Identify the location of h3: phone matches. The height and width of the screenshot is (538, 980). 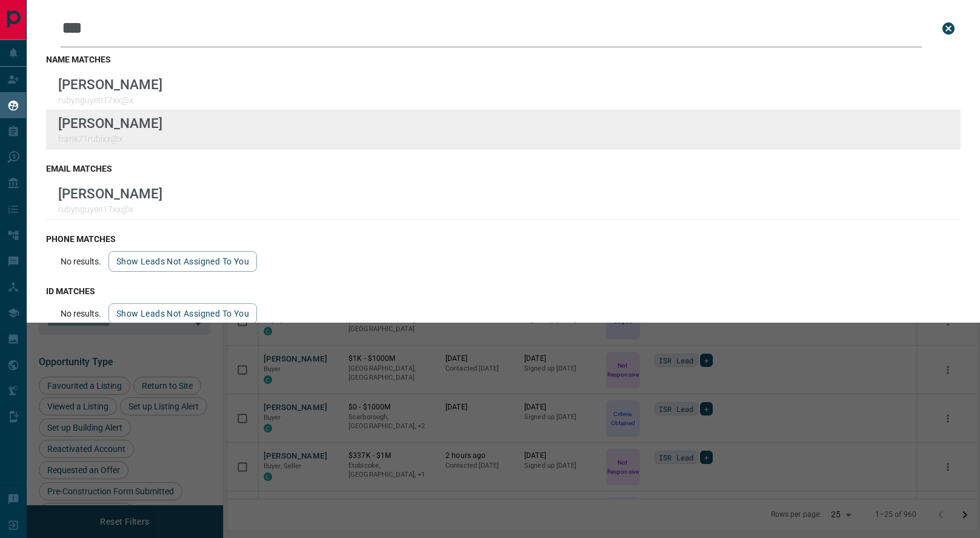
(503, 239).